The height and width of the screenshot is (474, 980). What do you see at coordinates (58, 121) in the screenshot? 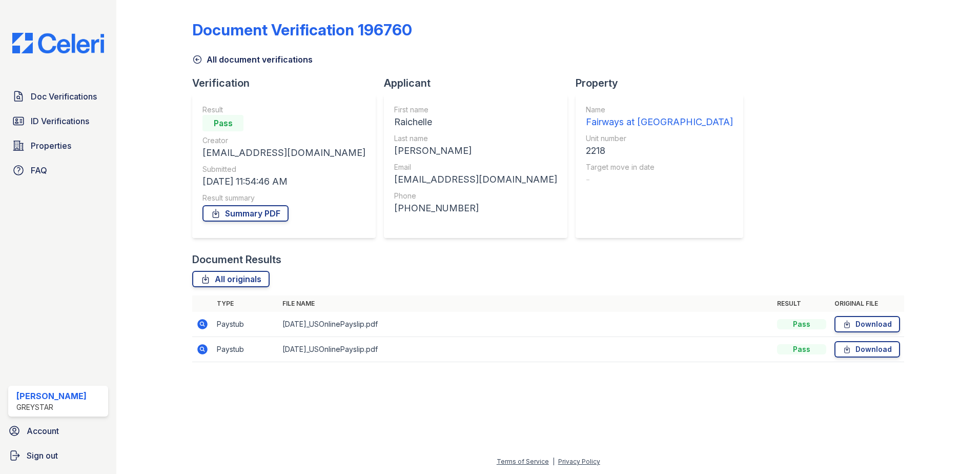
I see `a: ID Verifications` at bounding box center [58, 121].